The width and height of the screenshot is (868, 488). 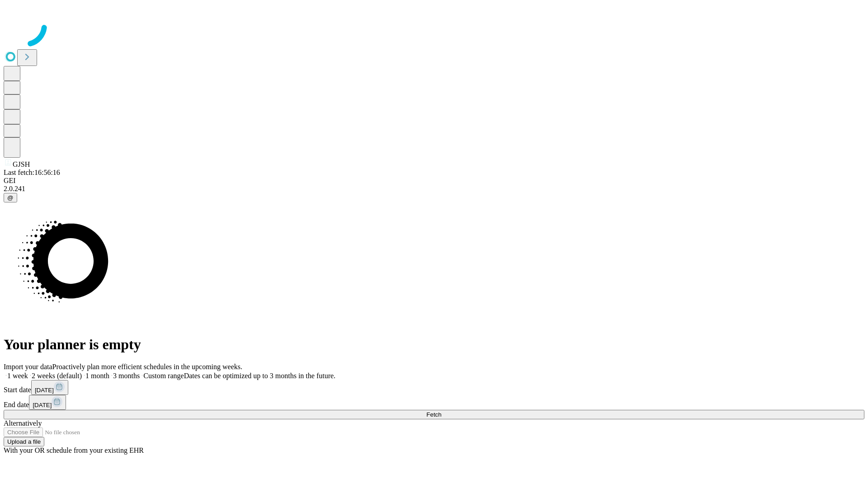 What do you see at coordinates (434, 414) in the screenshot?
I see `span: Fetch` at bounding box center [434, 414].